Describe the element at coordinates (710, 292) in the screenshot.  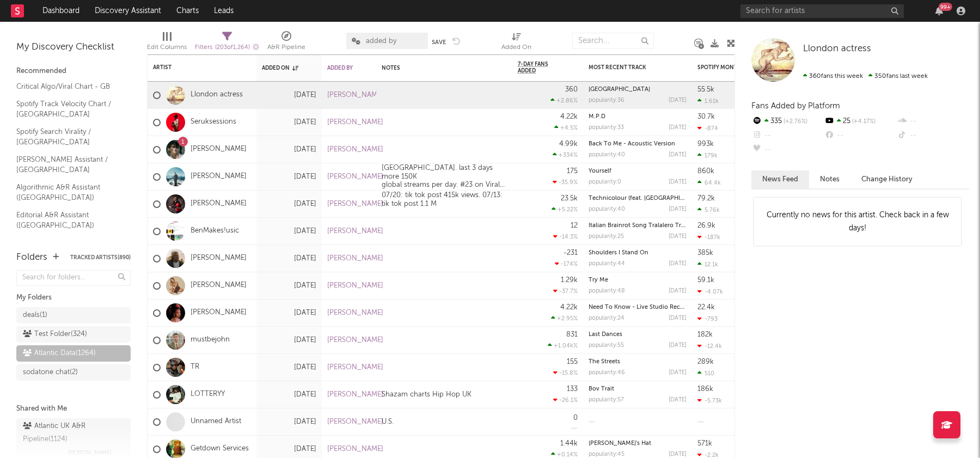
I see `div: -4.07k` at that location.